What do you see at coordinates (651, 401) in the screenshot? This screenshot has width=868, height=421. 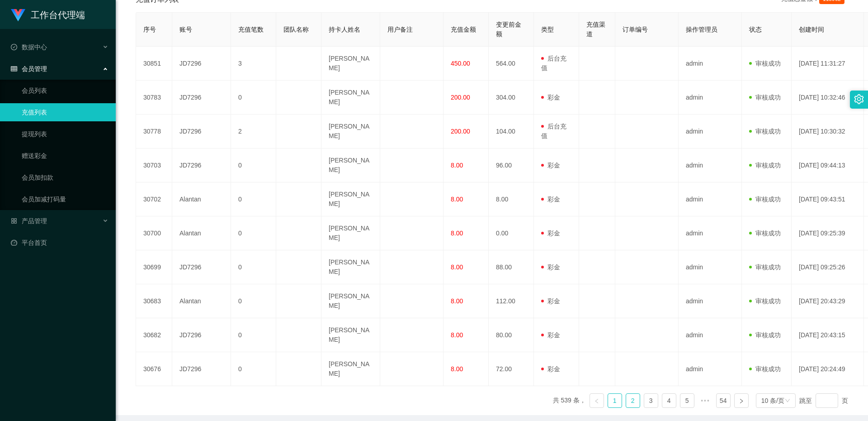 I see `li: 3` at bounding box center [651, 401].